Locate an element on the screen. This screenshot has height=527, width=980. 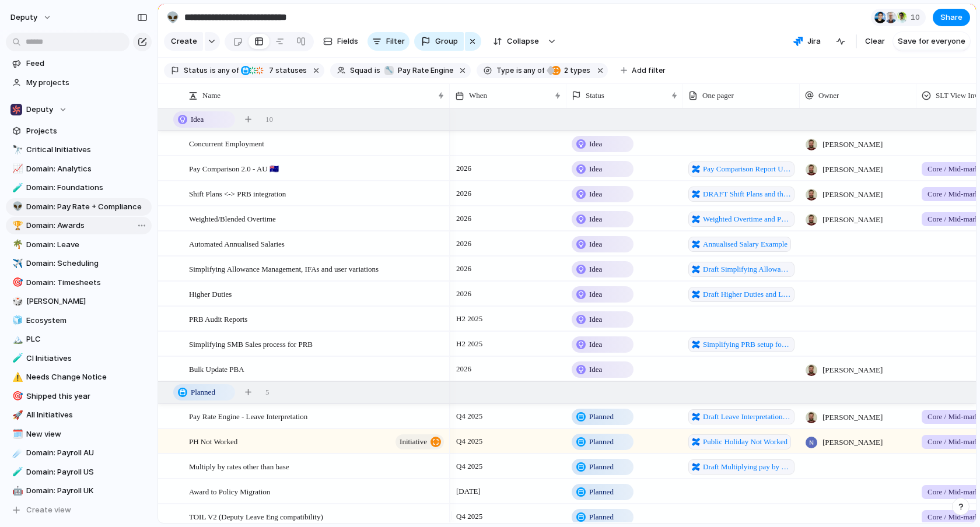
span: Domain: Timesheets is located at coordinates (87, 283).